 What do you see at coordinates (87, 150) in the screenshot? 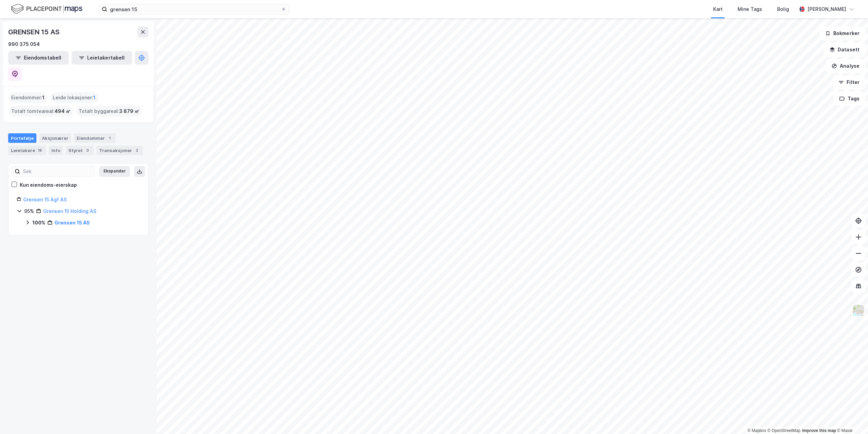
I see `div: 3` at bounding box center [87, 150].